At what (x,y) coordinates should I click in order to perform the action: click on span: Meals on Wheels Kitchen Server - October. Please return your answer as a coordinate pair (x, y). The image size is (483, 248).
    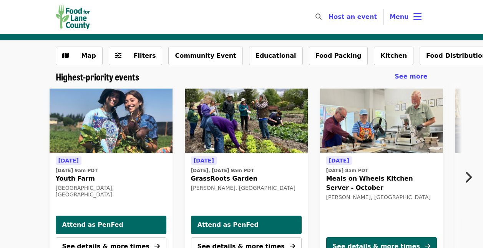
    Looking at the image, I should click on (382, 183).